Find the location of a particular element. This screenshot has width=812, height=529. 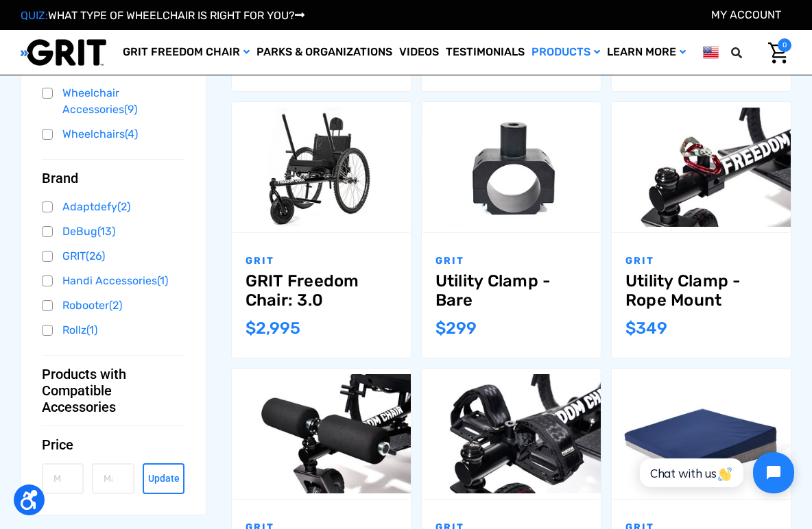

input: Search is located at coordinates (754, 52).